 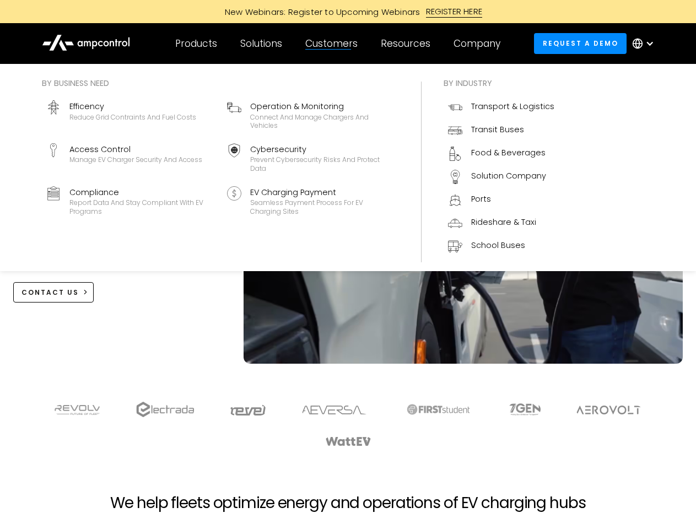 What do you see at coordinates (322, 121) in the screenshot?
I see `div: Connect and manage chargers and vehicles` at bounding box center [322, 121].